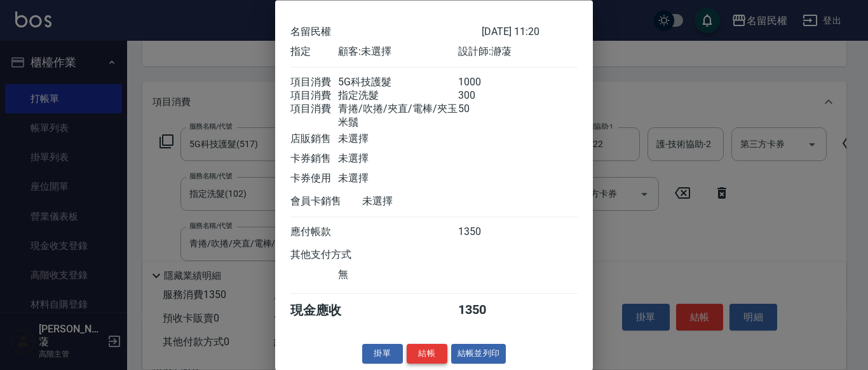 The height and width of the screenshot is (370, 868). Describe the element at coordinates (314, 233) in the screenshot. I see `div: 應付帳款` at that location.